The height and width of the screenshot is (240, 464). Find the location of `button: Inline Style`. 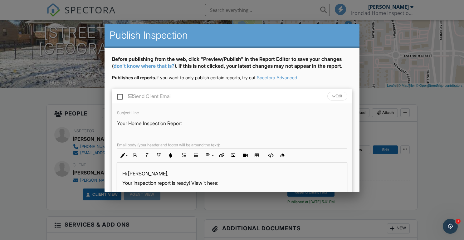

button: Inline Style is located at coordinates (123, 155).